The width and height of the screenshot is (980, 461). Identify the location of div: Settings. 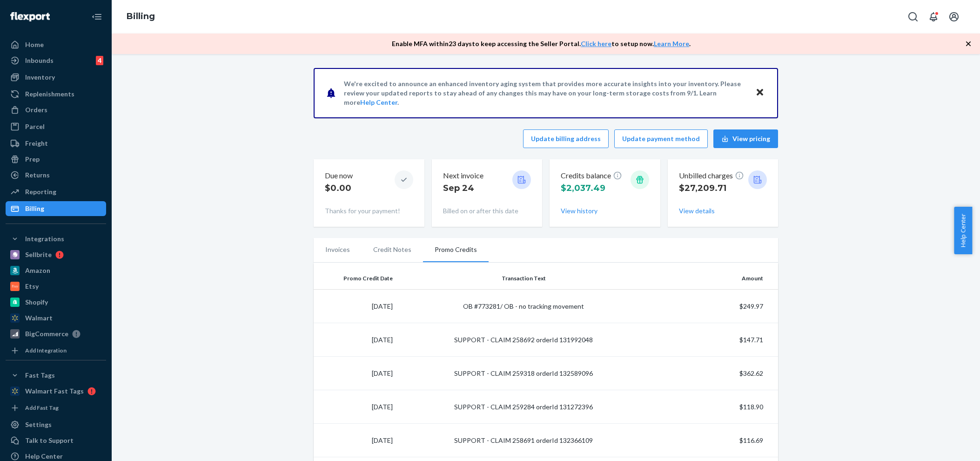
(38, 424).